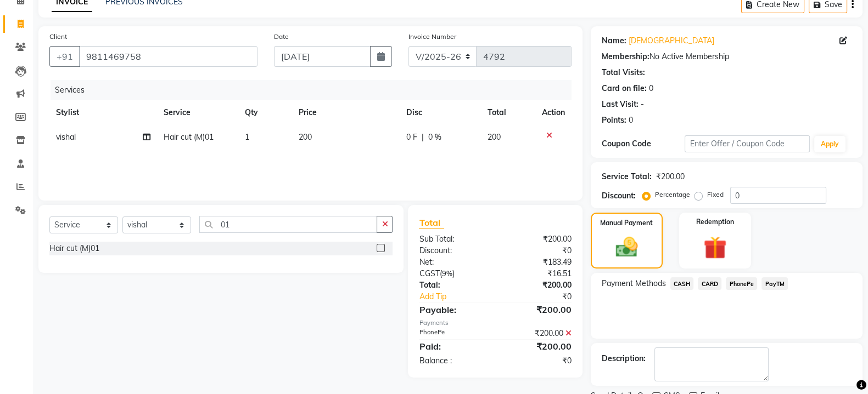 This screenshot has width=868, height=394. I want to click on div: Card on file:, so click(624, 88).